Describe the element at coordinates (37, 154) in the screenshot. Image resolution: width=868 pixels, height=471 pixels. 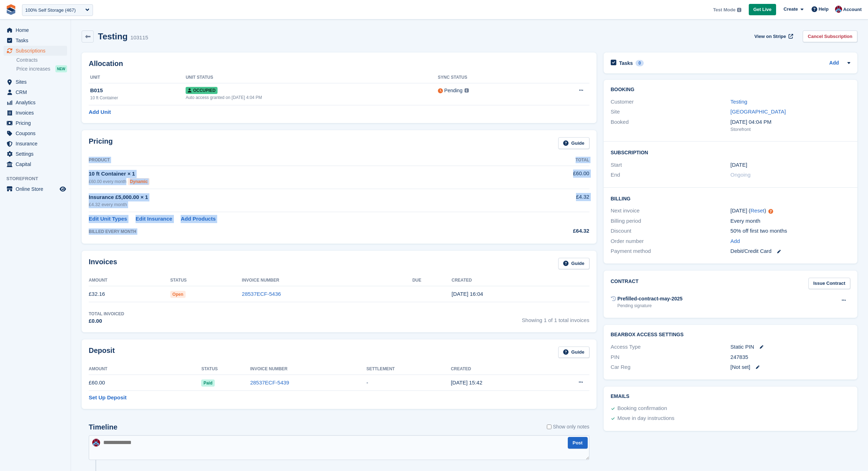
I see `span: Settings` at that location.